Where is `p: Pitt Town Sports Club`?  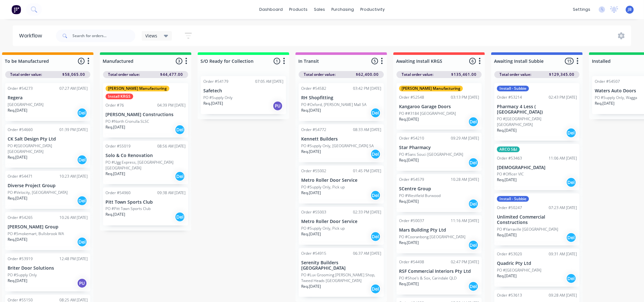 p: Pitt Town Sports Club is located at coordinates (146, 202).